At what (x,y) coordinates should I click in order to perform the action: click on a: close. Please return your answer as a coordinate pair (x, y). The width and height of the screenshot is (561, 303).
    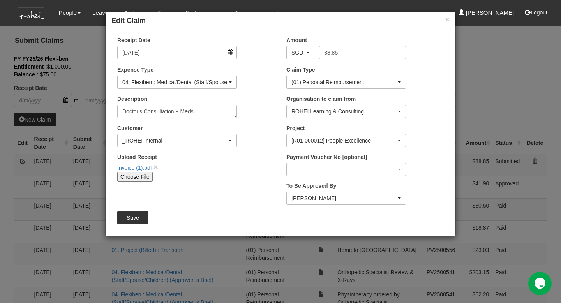
    Looking at the image, I should click on (156, 167).